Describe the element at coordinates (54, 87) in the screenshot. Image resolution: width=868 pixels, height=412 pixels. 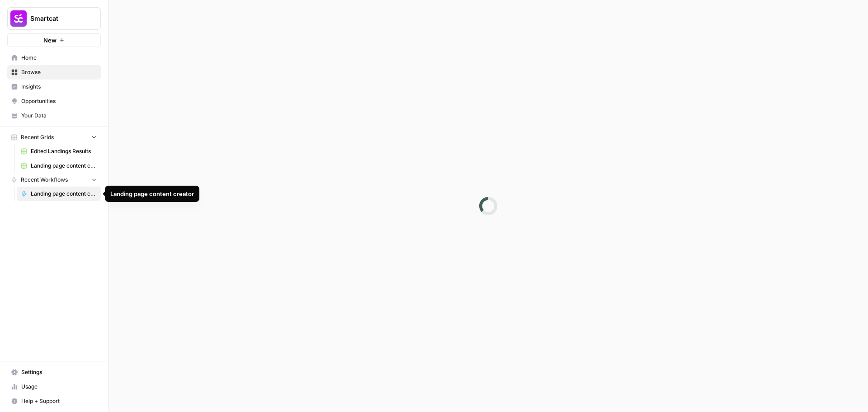
I see `a: Insights` at that location.